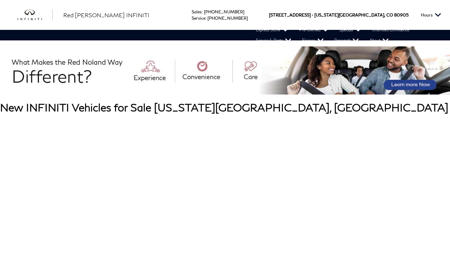 The height and width of the screenshot is (253, 450). I want to click on a: Service & Parts, so click(273, 40).